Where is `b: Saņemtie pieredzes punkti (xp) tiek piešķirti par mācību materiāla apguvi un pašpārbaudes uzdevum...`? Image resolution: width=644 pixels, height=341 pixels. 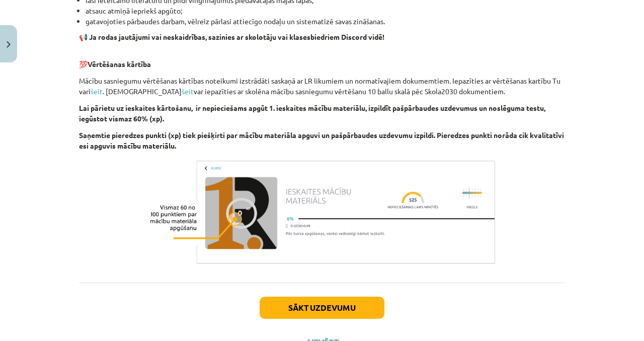
b: Saņemtie pieredzes punkti (xp) tiek piešķirti par mācību materiāla apguvi un pašpārbaudes uzdevum... is located at coordinates (322, 140).